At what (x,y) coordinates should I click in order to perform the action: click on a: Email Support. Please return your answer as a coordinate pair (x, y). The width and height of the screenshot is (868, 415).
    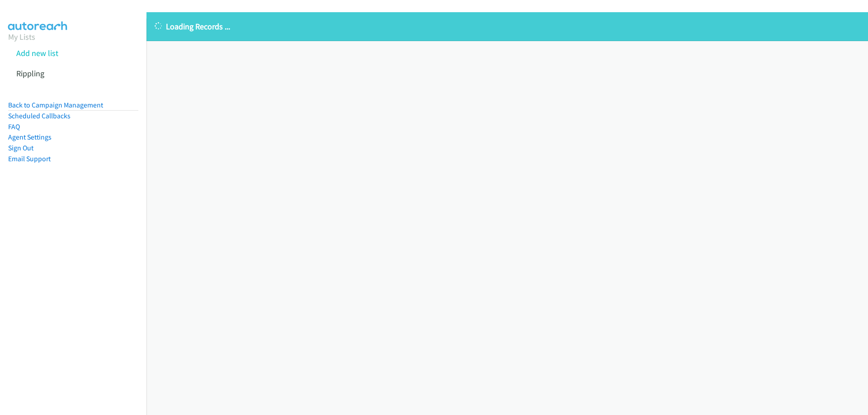
    Looking at the image, I should click on (30, 159).